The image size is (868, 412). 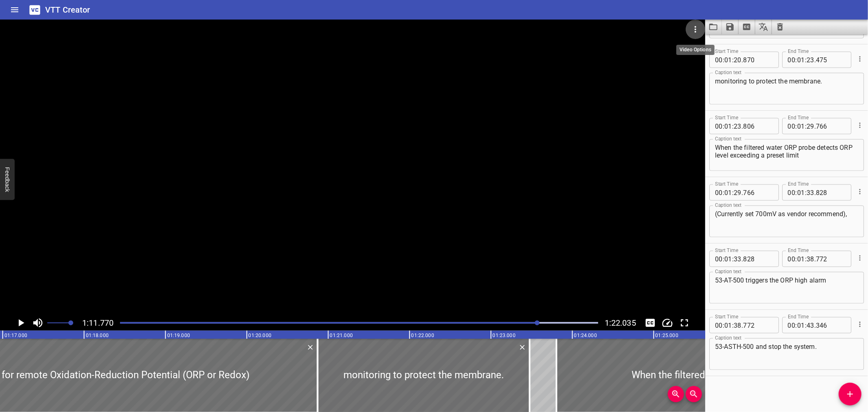 I want to click on button: Zoom Out, so click(x=694, y=394).